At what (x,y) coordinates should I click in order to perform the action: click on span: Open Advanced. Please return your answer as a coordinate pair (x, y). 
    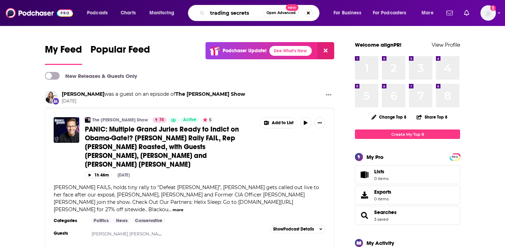
    Looking at the image, I should click on (281, 13).